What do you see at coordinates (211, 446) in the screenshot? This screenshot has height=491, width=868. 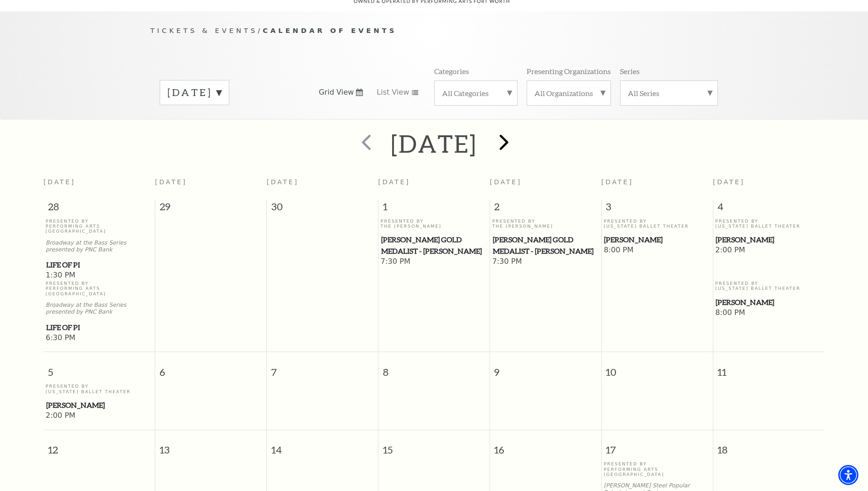 I see `span: 13` at bounding box center [211, 446].